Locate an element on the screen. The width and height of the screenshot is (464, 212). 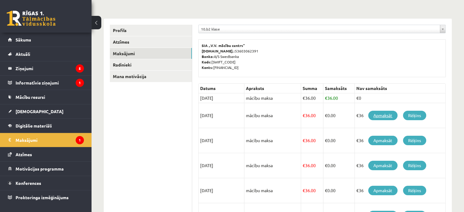
a: Profils is located at coordinates (151, 30).